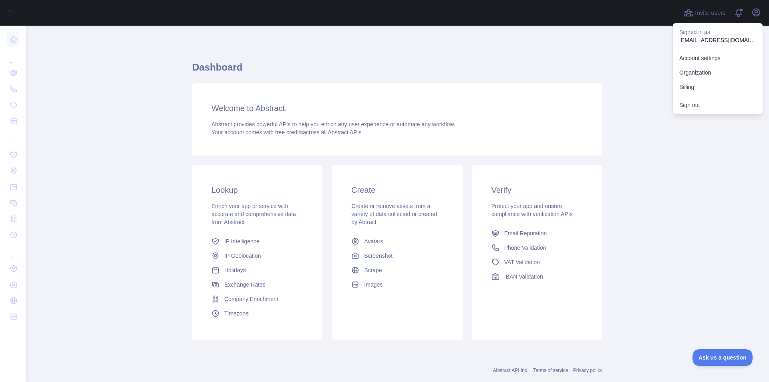 This screenshot has height=382, width=769. I want to click on span: Phone Validation, so click(525, 248).